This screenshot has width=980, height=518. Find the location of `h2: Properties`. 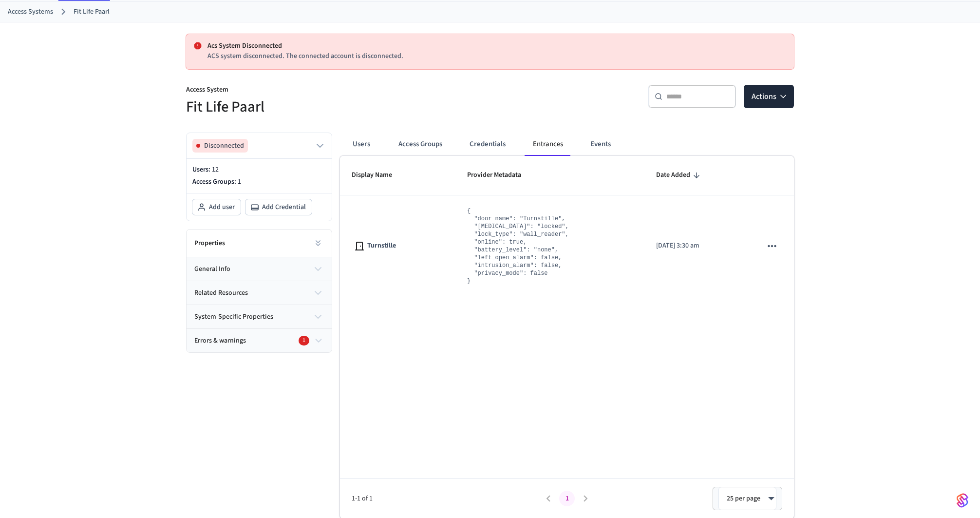

h2: Properties is located at coordinates (209, 243).